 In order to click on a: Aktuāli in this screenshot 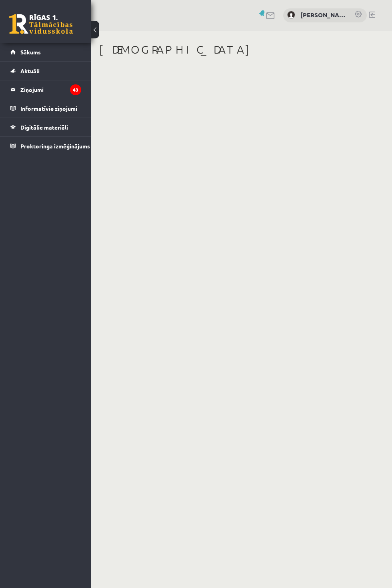, I will do `click(46, 71)`.